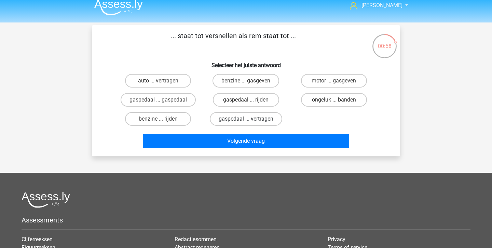 Image resolution: width=492 pixels, height=248 pixels. What do you see at coordinates (246, 141) in the screenshot?
I see `button: Volgende vraag` at bounding box center [246, 141].